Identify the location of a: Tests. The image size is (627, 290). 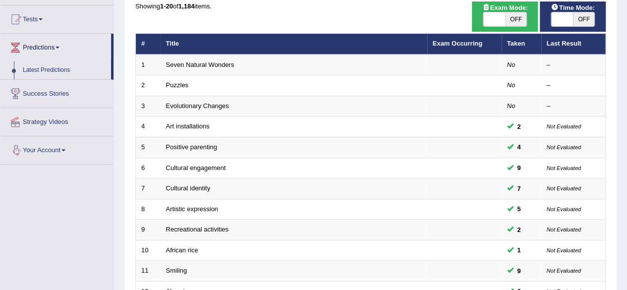
(57, 18).